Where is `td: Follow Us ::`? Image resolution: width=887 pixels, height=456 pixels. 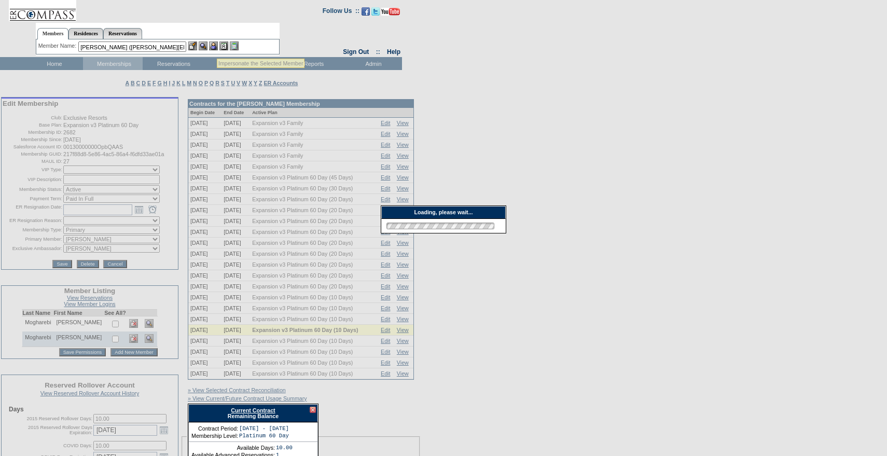 td: Follow Us :: is located at coordinates (341, 12).